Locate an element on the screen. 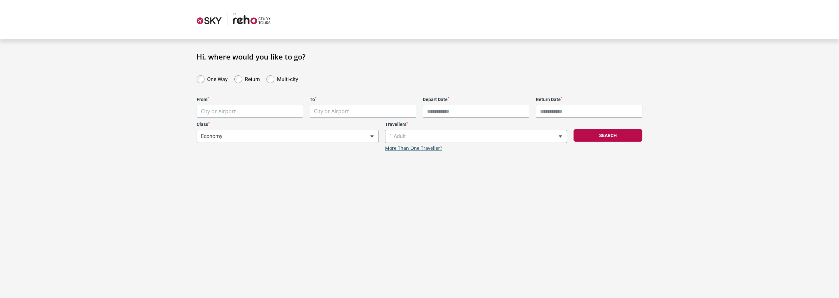  h1: Hi, where would you like to go? is located at coordinates (419, 57).